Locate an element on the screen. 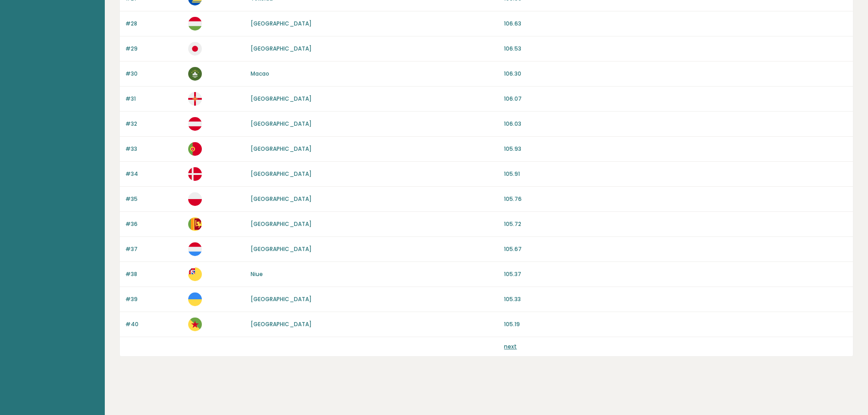 This screenshot has width=868, height=415. img: lk.svg is located at coordinates (195, 225).